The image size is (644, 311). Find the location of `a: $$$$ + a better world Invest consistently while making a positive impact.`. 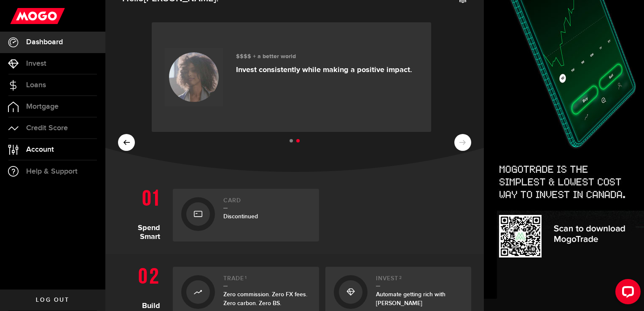

a: $$$$ + a better world Invest consistently while making a positive impact. is located at coordinates (291, 77).